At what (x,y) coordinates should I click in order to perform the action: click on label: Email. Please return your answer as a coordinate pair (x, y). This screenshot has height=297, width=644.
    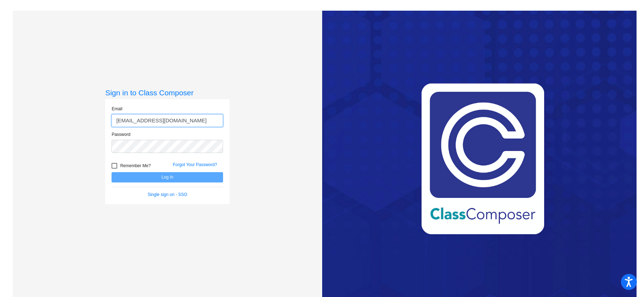
    Looking at the image, I should click on (117, 109).